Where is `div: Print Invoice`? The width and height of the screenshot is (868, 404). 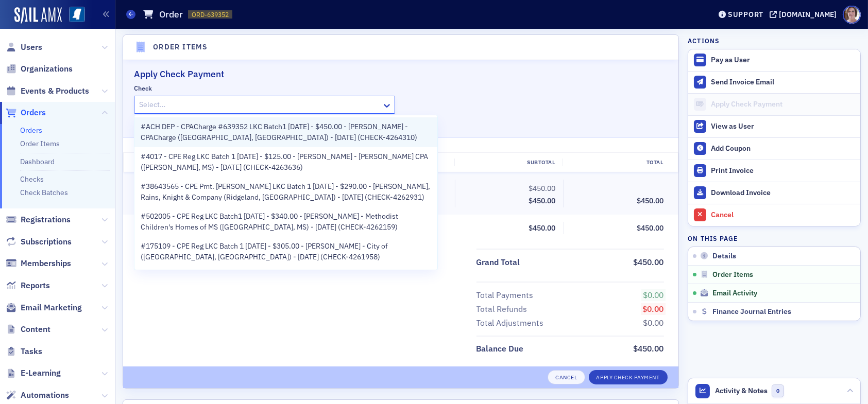
div: Print Invoice is located at coordinates (783, 171).